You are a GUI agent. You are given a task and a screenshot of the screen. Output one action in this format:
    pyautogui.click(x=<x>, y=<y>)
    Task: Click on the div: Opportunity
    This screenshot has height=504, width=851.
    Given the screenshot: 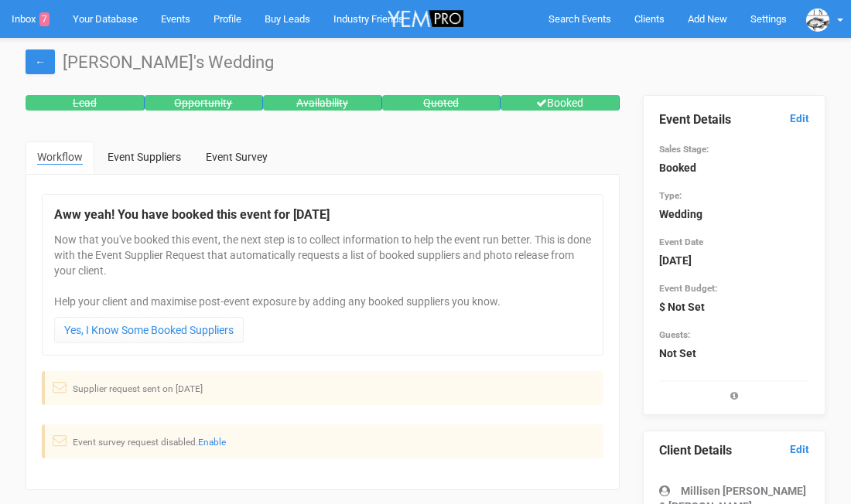 What is the action you would take?
    pyautogui.click(x=204, y=103)
    